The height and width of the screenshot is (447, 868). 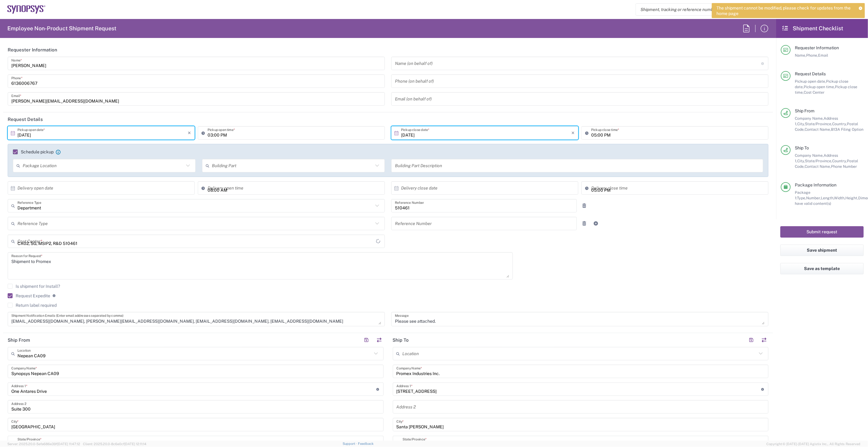 What do you see at coordinates (34, 286) in the screenshot?
I see `label: Is shipment for Install?` at bounding box center [34, 286].